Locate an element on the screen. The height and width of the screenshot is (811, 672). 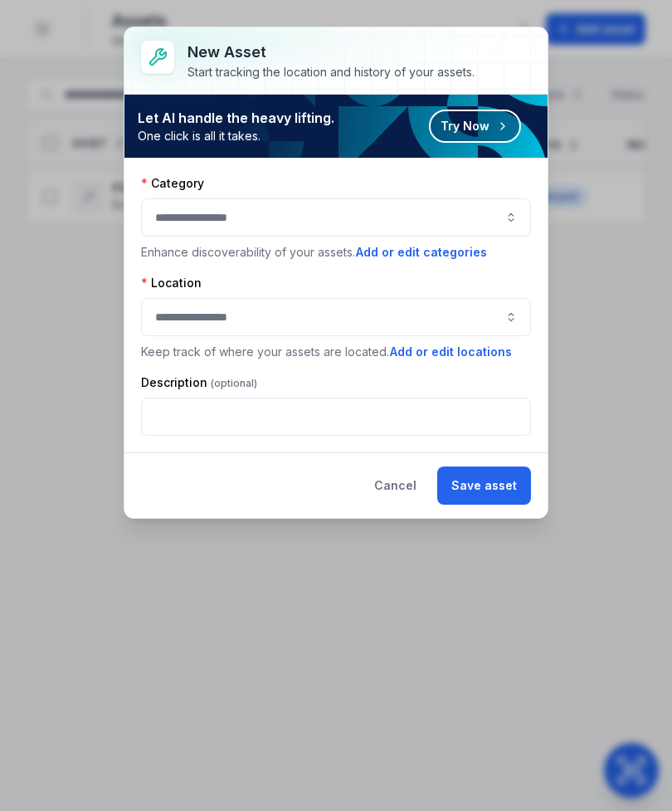
button: Add or edit categories is located at coordinates (421, 252).